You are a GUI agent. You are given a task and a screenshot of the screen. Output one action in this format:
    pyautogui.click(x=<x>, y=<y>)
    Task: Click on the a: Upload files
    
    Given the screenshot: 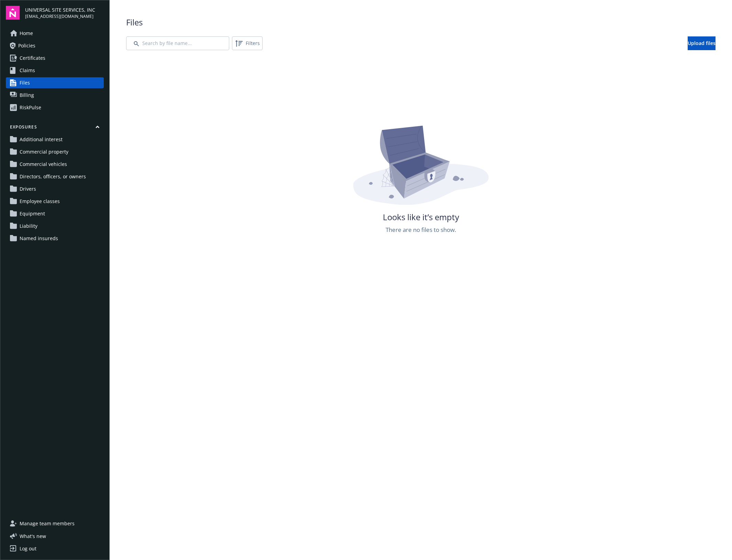 What is the action you would take?
    pyautogui.click(x=701, y=43)
    